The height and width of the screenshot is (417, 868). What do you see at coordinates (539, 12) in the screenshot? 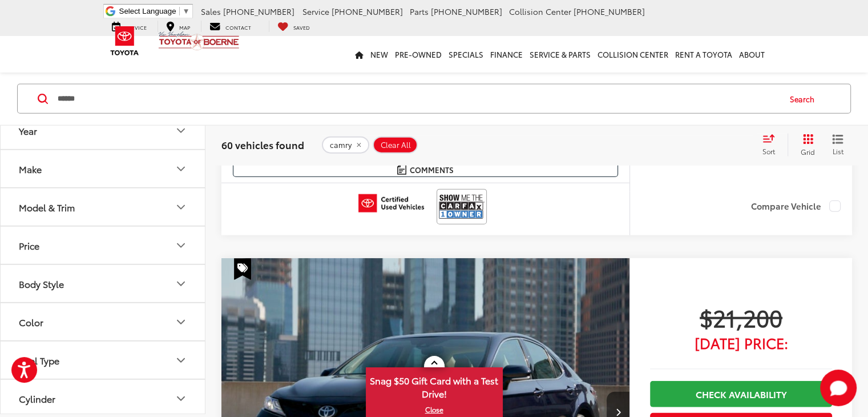
I see `span: Collision Center` at bounding box center [539, 12].